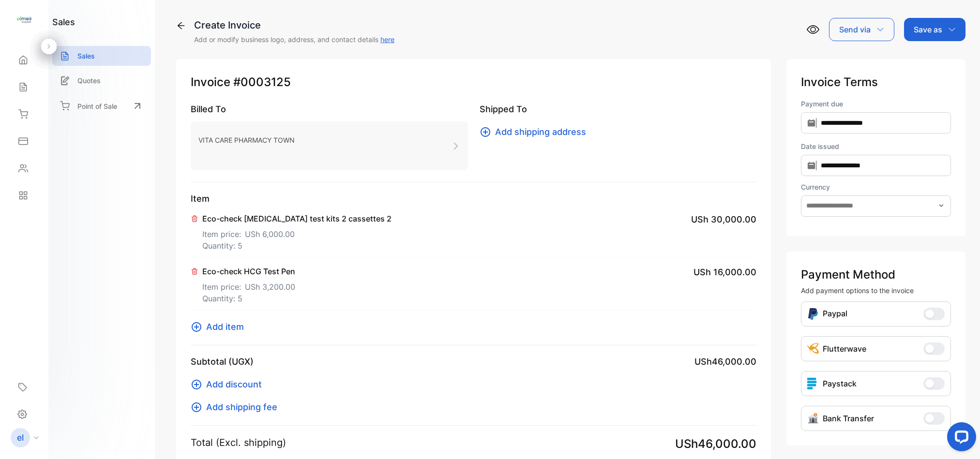  What do you see at coordinates (473, 198) in the screenshot?
I see `p: Item` at bounding box center [473, 198].